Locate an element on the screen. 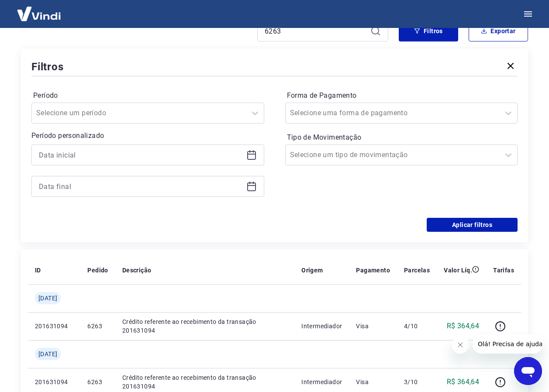 The height and width of the screenshot is (392, 549). span: Olá! Precisa de ajuda? is located at coordinates (39, 9).